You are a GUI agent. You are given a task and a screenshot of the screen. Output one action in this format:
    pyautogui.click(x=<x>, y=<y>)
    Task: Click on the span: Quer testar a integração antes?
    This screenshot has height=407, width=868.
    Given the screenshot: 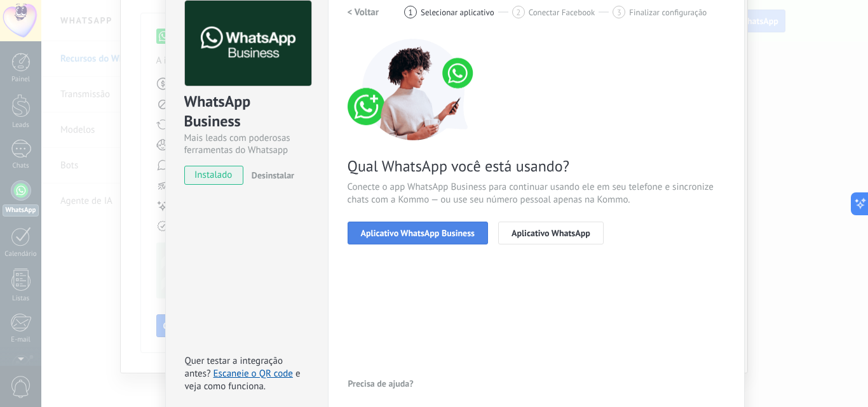 What is the action you would take?
    pyautogui.click(x=234, y=367)
    